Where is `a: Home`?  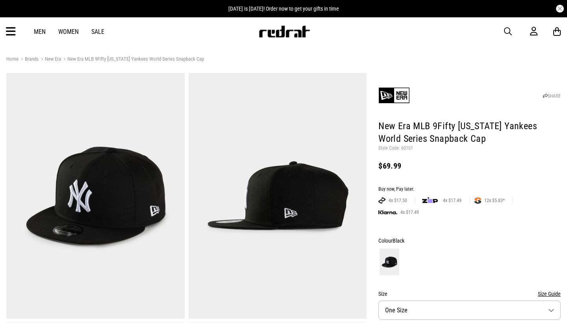 a: Home is located at coordinates (12, 59).